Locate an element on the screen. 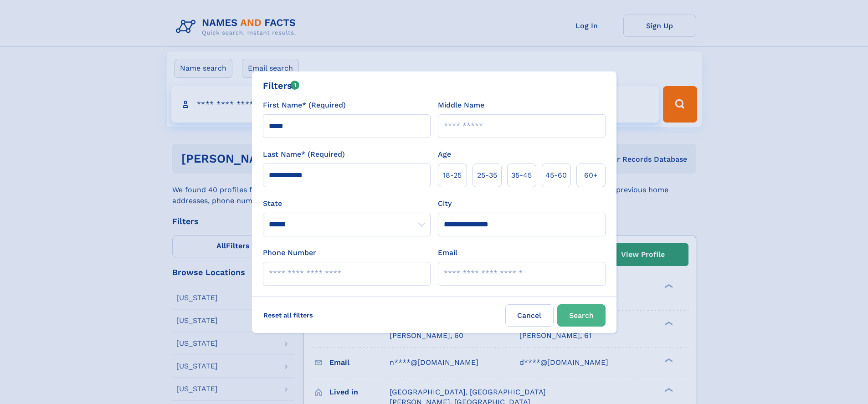 The image size is (868, 404). span: 25‑35 is located at coordinates (487, 175).